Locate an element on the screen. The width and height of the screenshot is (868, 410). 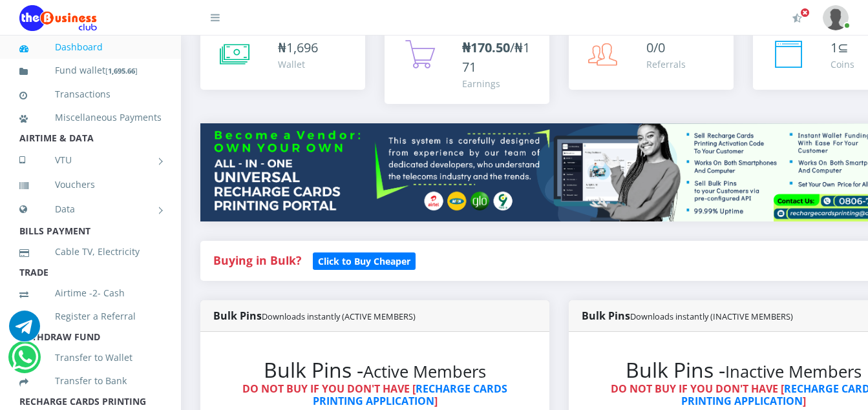
strong: DO NOT BUY IF YOU DON'T HAVE [ ] is located at coordinates (375, 395).